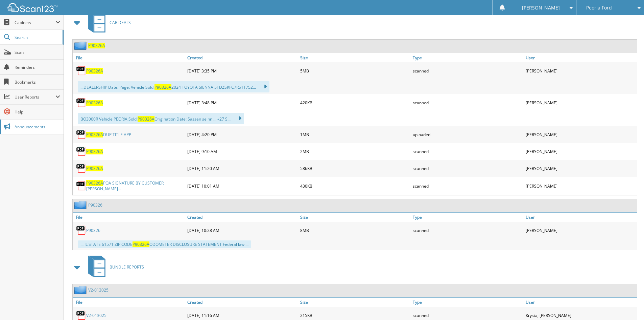  What do you see at coordinates (108, 22) in the screenshot?
I see `a: CAR DEALS` at bounding box center [108, 22].